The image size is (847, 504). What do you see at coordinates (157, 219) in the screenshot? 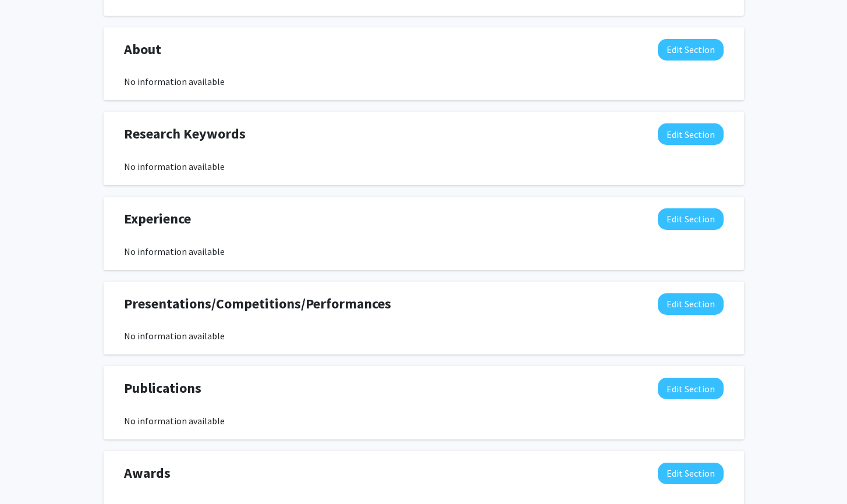
I see `span: Experience` at bounding box center [157, 219].